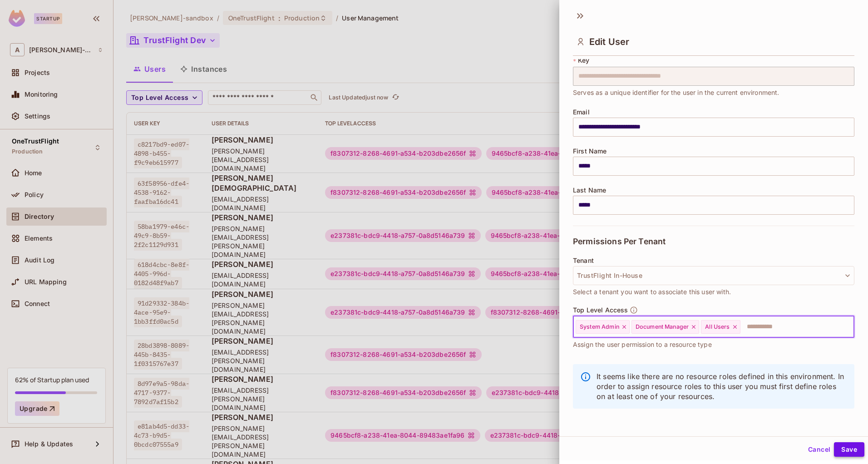 This screenshot has height=464, width=868. Describe the element at coordinates (581, 112) in the screenshot. I see `span: Email` at that location.